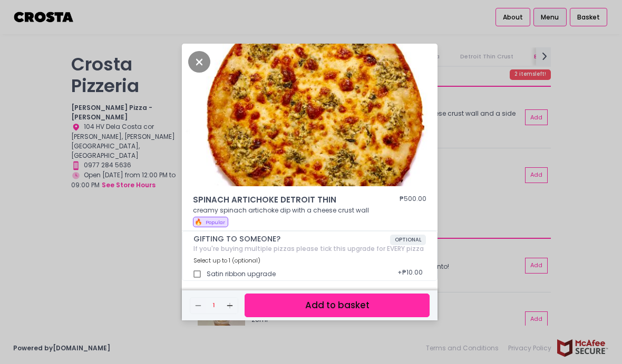 Image resolution: width=622 pixels, height=364 pixels. I want to click on button: Add to basket, so click(337, 305).